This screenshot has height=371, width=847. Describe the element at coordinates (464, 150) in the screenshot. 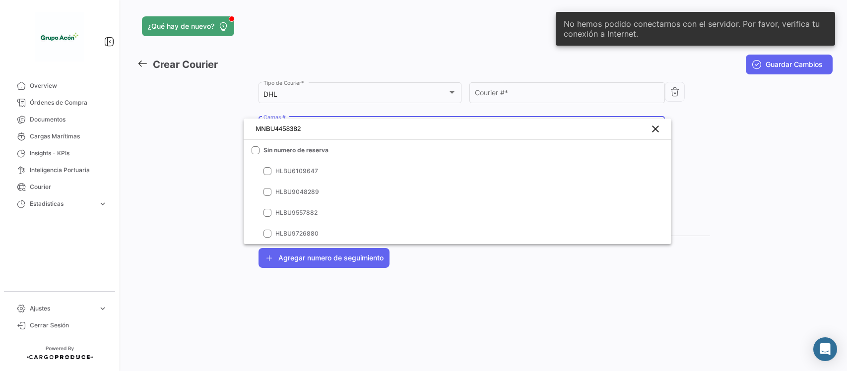

I see `span: Sin numero de reserva` at that location.